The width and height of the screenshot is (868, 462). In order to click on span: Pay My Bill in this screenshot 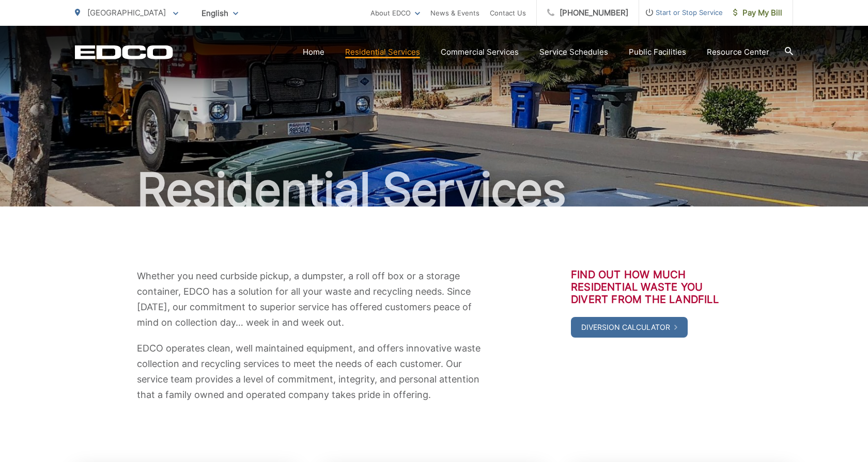, I will do `click(758, 13)`.